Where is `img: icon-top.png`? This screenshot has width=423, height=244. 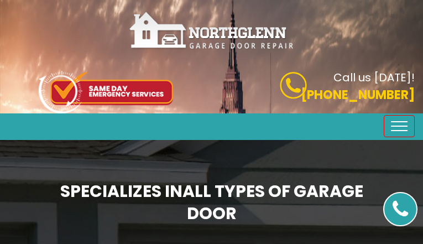
img: icon-top.png is located at coordinates (106, 92).